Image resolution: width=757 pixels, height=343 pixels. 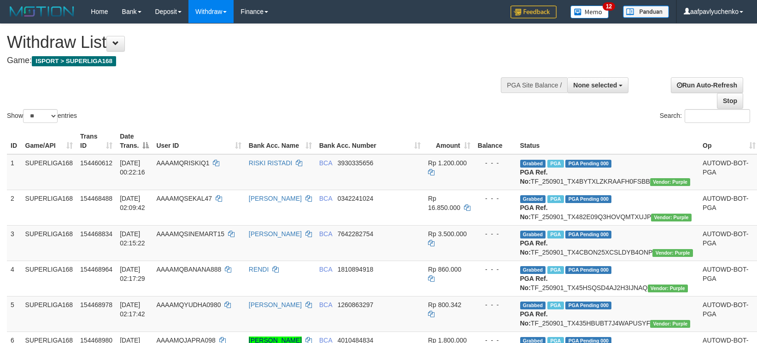 I want to click on span: Copy 3930335656 to clipboard, so click(x=355, y=163).